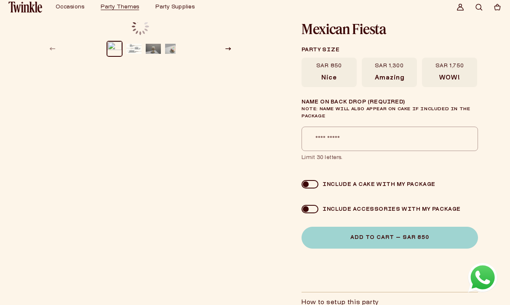 This screenshot has width=510, height=305. Describe the element at coordinates (389, 66) in the screenshot. I see `span: SAR 1,300` at that location.